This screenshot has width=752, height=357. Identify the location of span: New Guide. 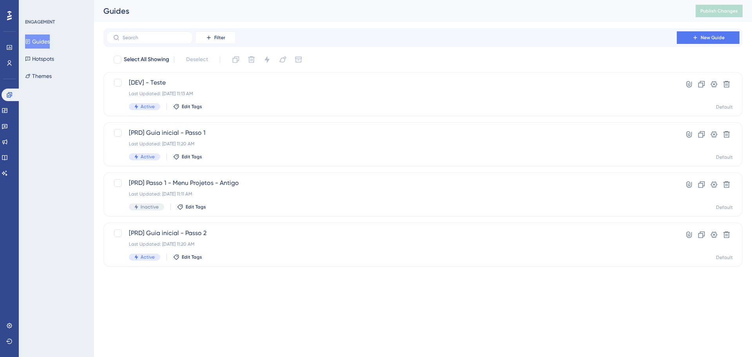
(712, 38).